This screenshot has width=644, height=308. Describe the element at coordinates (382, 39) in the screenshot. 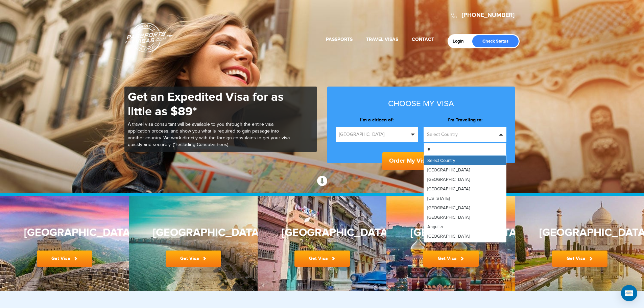

I see `a: Travel Visas` at that location.